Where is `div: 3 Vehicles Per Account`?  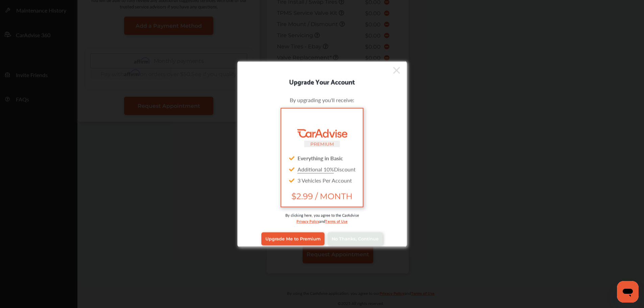
div: 3 Vehicles Per Account is located at coordinates (322, 180).